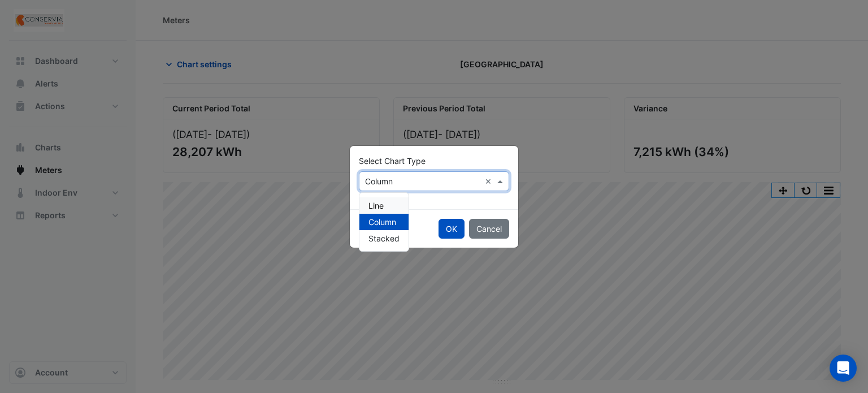 This screenshot has height=393, width=868. Describe the element at coordinates (451, 228) in the screenshot. I see `button: OK` at that location.